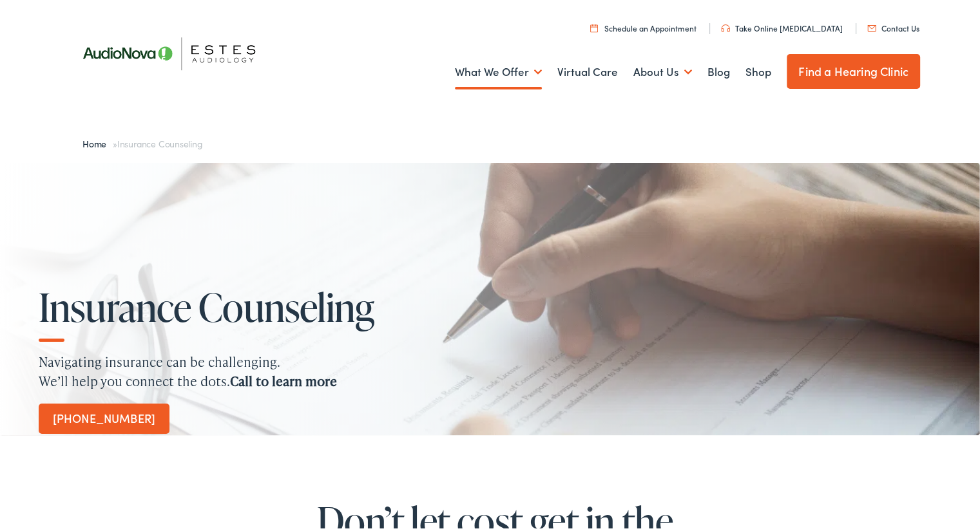  I want to click on a: Blog, so click(718, 70).